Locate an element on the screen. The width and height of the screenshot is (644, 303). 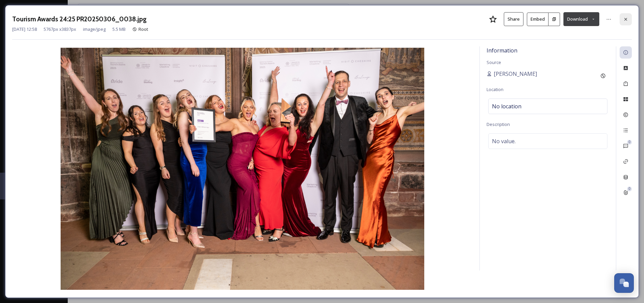
span: No value. is located at coordinates (504, 141).